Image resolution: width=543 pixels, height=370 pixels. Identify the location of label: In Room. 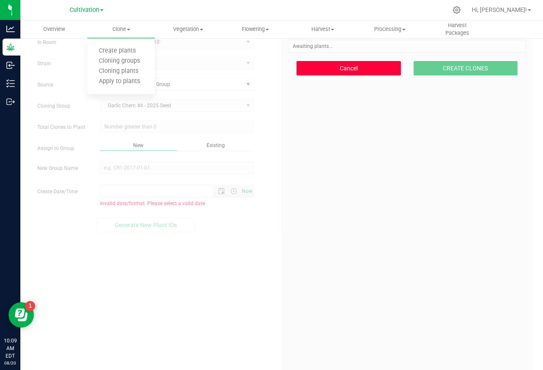
(62, 42).